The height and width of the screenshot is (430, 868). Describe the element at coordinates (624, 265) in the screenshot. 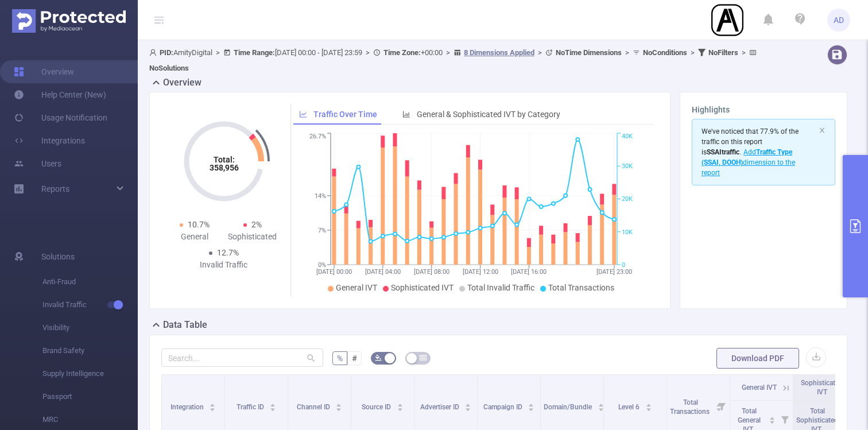

I see `tspan: 0` at that location.